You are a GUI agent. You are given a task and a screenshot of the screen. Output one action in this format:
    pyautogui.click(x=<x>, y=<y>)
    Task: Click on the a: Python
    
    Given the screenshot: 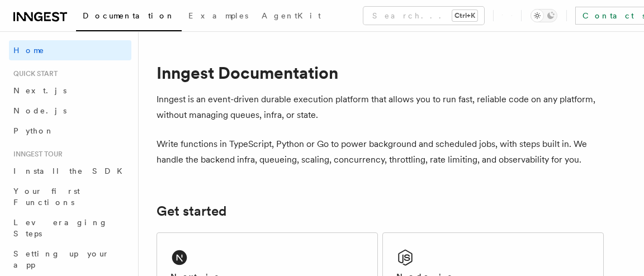 What is the action you would take?
    pyautogui.click(x=70, y=131)
    